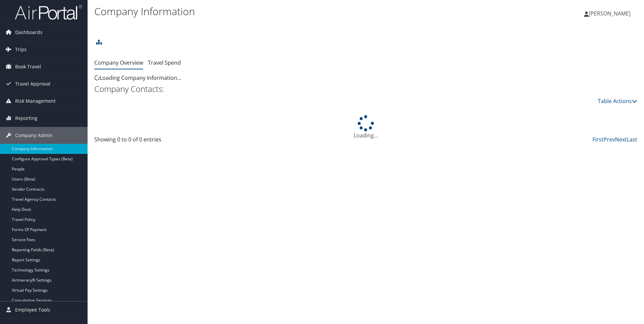  Describe the element at coordinates (609, 140) in the screenshot. I see `a: Prev` at that location.